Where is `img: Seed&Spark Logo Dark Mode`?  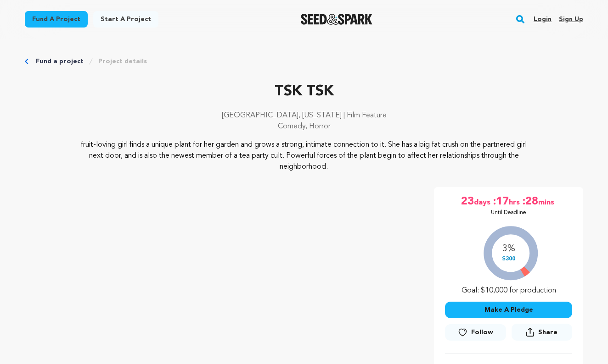
img: Seed&Spark Logo Dark Mode is located at coordinates (336, 19).